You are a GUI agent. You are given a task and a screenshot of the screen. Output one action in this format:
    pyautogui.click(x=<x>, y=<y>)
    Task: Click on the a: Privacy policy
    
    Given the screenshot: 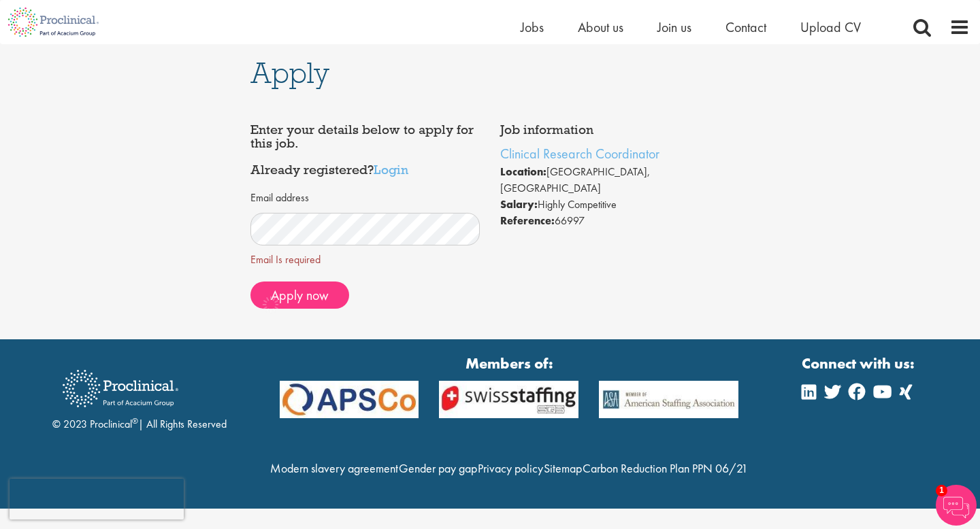 What is the action you would take?
    pyautogui.click(x=511, y=468)
    